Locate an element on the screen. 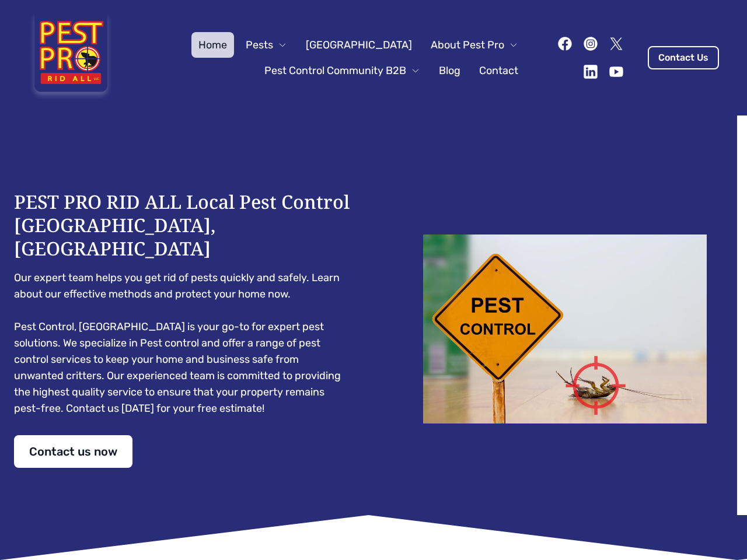 The height and width of the screenshot is (560, 747). pre: Our expert team helps you get rid of pests quickly and safely. Learn about our effective methods ... is located at coordinates (182, 343).